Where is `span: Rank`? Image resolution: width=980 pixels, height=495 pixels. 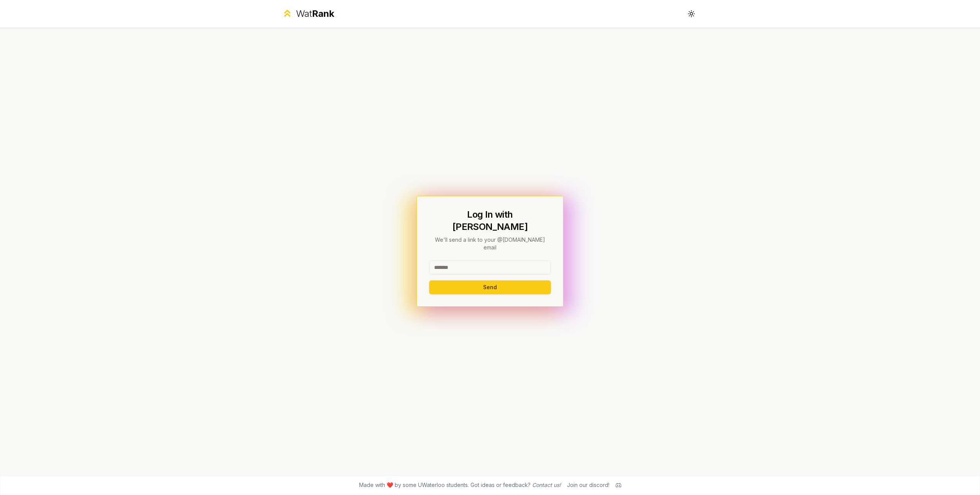
span: Rank is located at coordinates (323, 13).